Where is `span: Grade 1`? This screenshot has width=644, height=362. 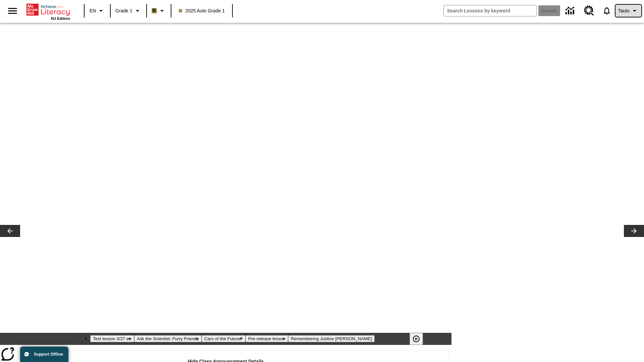 span: Grade 1 is located at coordinates (124, 11).